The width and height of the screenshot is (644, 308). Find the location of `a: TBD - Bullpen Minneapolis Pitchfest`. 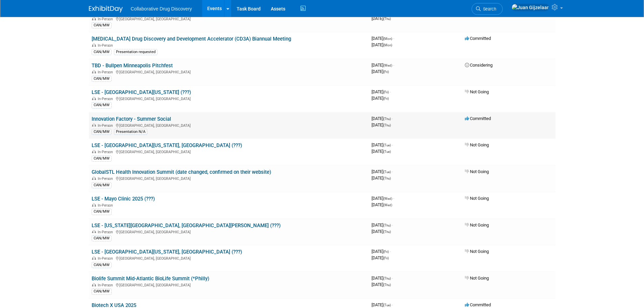

a: TBD - Bullpen Minneapolis Pitchfest is located at coordinates (132, 66).